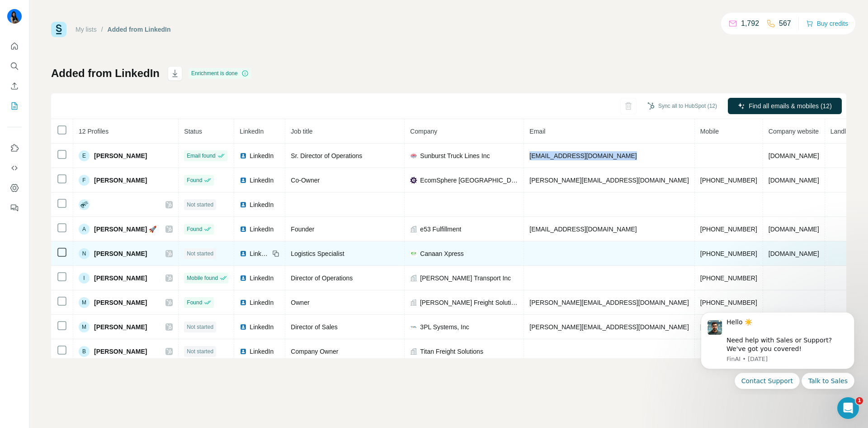 Image resolution: width=868 pixels, height=428 pixels. I want to click on button: Quick start, so click(14, 46).